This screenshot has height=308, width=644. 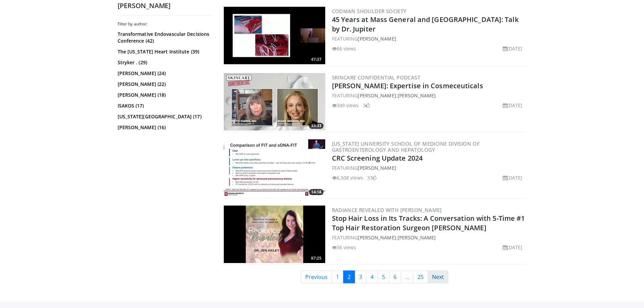 I want to click on img: eeaf2c47-555b-4b73-9b12-92221d0fc33d.300x170_q85_crop-smart_upscale.jpg, so click(x=274, y=234).